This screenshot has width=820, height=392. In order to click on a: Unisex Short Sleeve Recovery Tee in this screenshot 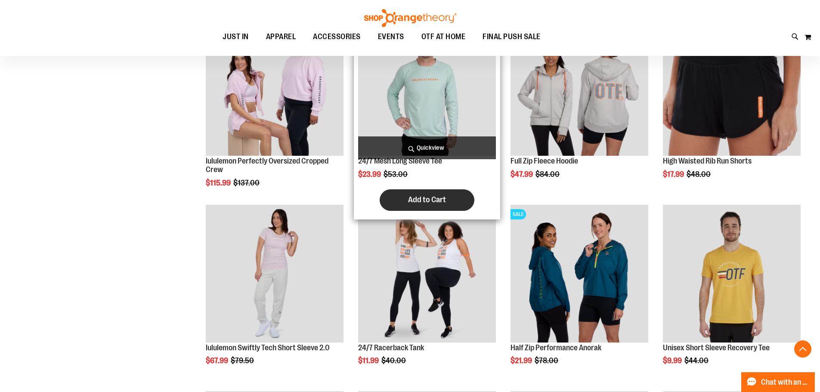, I will do `click(717, 348)`.